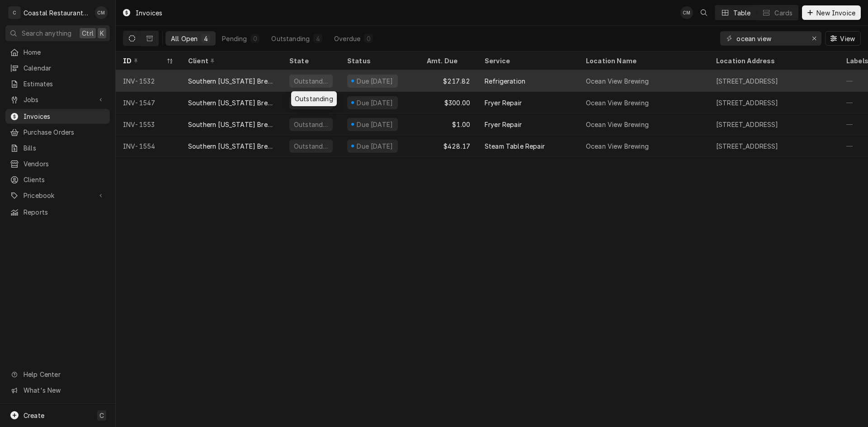  I want to click on div: Location Name, so click(643, 60).